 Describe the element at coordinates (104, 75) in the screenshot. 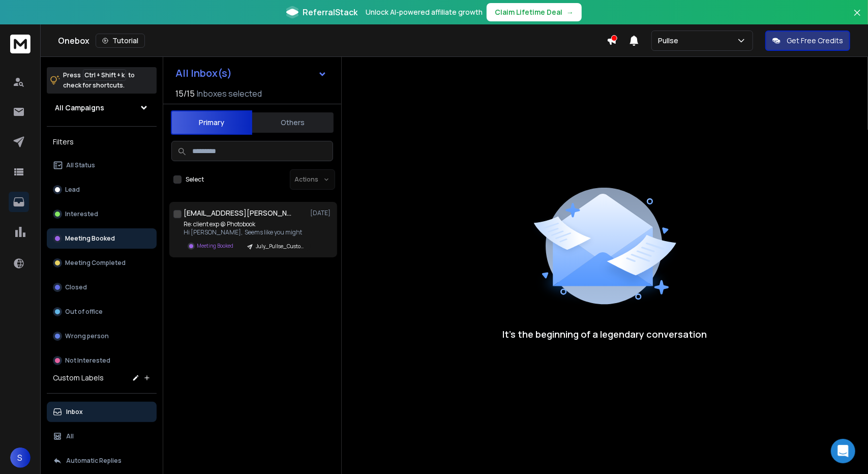

I see `span: Ctrl + Shift + k` at that location.